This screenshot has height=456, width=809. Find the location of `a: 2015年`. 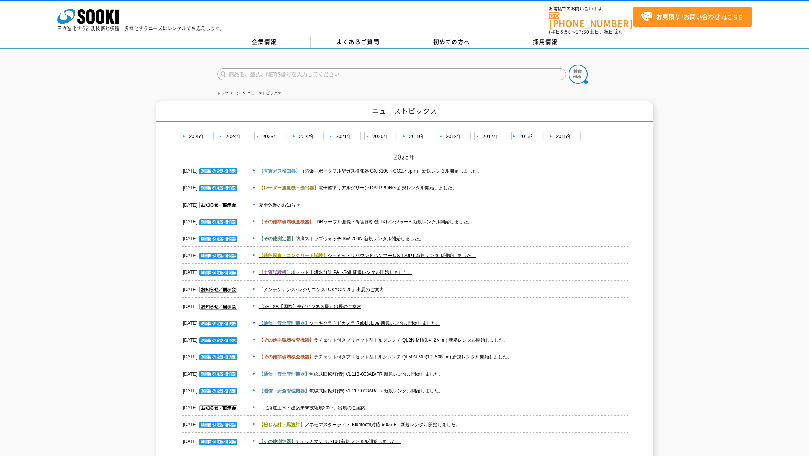

a: 2015年 is located at coordinates (565, 136).